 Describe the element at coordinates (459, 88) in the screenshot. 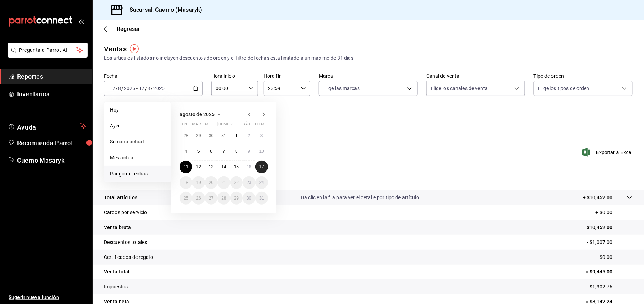

I see `span: Elige los canales de venta` at that location.